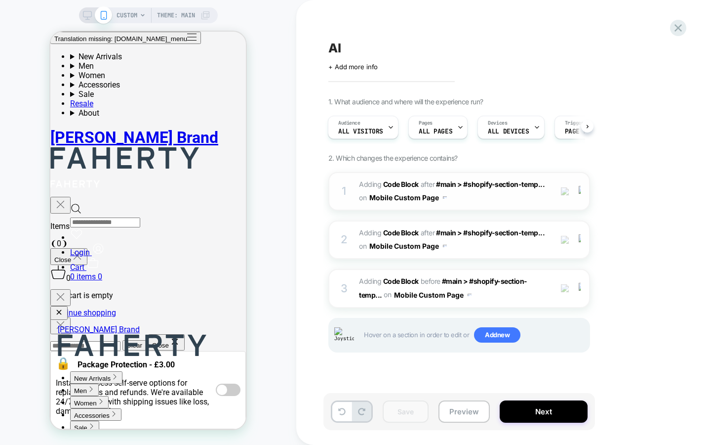 The height and width of the screenshot is (445, 711). Describe the element at coordinates (34, 358) in the screenshot. I see `button: Expand Men` at that location.